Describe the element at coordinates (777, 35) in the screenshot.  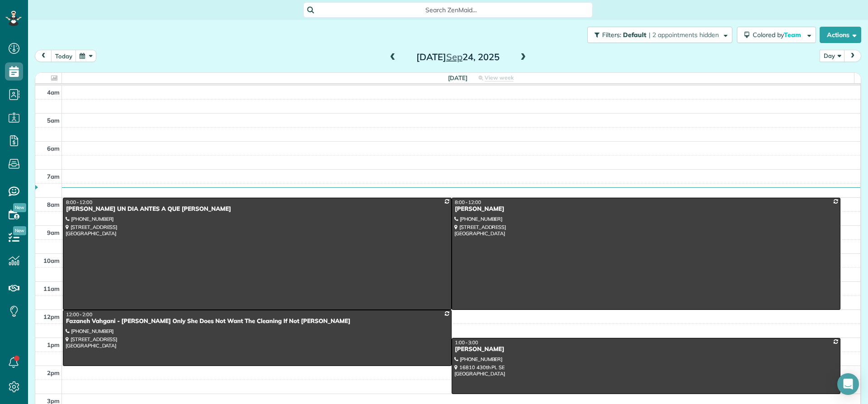
I see `button: Colored byTeam` at that location.